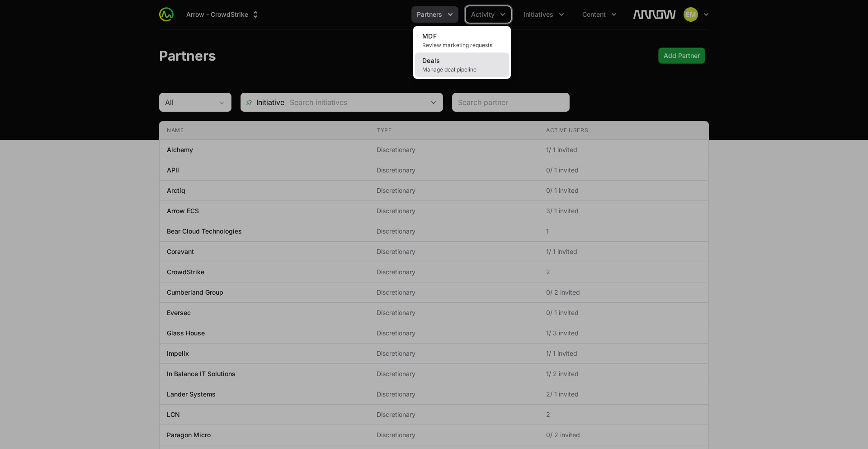 The height and width of the screenshot is (449, 868). I want to click on span: Manage deal pipeline, so click(462, 69).